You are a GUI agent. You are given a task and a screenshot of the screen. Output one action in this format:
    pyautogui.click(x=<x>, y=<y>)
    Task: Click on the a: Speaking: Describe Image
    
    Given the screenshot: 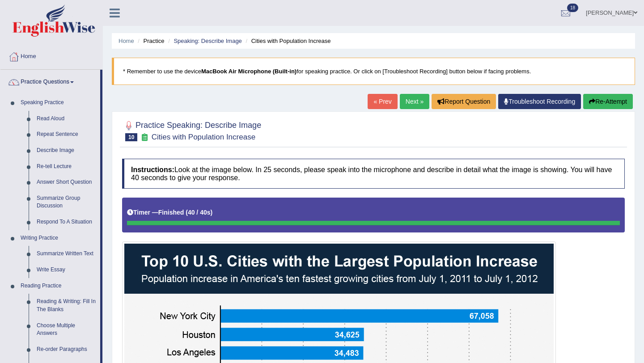 What is the action you would take?
    pyautogui.click(x=208, y=41)
    